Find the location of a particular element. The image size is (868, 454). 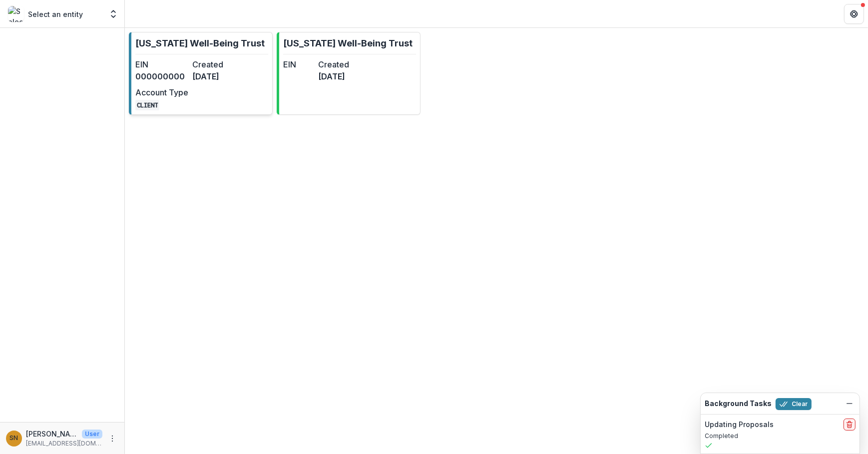

h2: Updating Proposals is located at coordinates (739, 425).